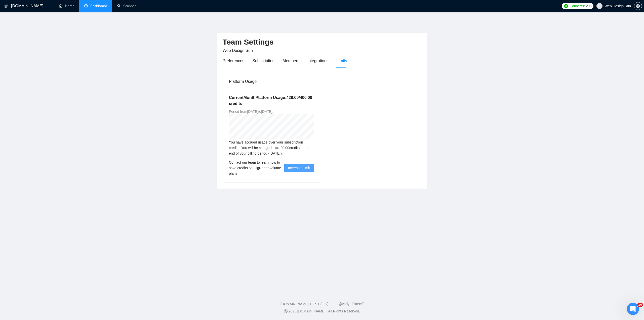 This screenshot has width=644, height=320. I want to click on div: Platform Usage, so click(271, 81).